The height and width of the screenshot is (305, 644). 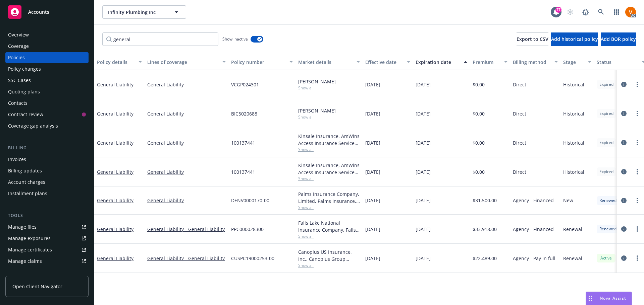 I want to click on div: Billing updates, so click(x=25, y=171).